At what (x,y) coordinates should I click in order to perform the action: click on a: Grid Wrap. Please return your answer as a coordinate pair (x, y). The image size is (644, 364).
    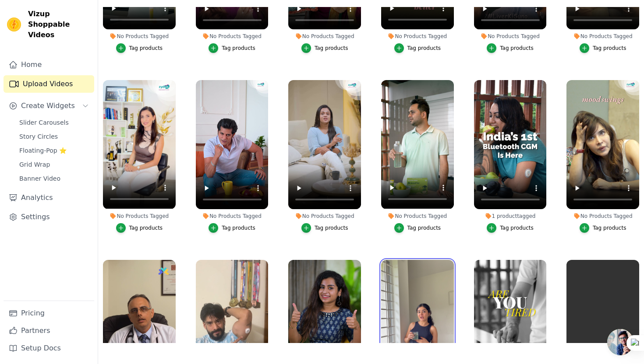
    Looking at the image, I should click on (54, 165).